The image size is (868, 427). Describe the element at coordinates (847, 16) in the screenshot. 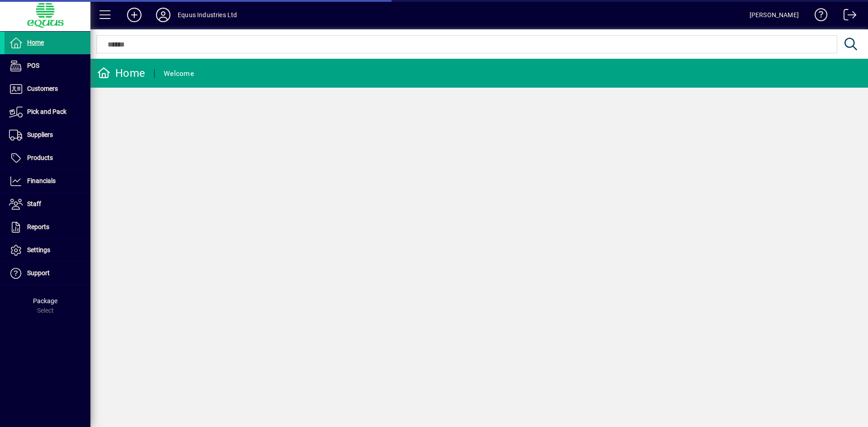

I see `a: Logout` at that location.